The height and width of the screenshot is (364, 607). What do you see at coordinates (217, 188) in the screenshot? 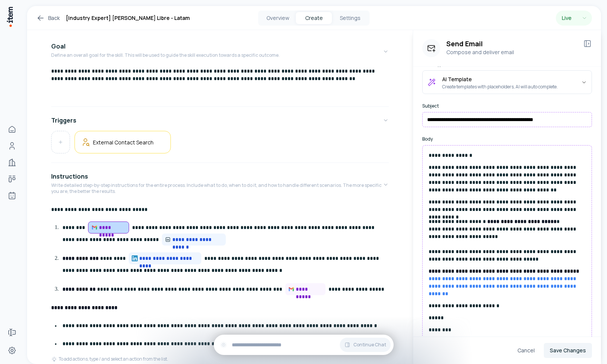
I see `p: Write detailed step-by-step instructions for the entire process. Include what to do, when to do i...` at bounding box center [217, 188].